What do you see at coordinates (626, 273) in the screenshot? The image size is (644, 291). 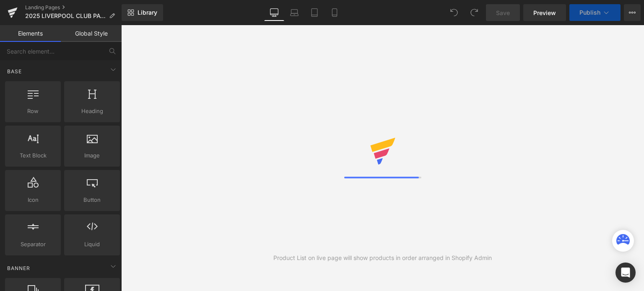 I see `div: Open Intercom Messenger` at bounding box center [626, 273].